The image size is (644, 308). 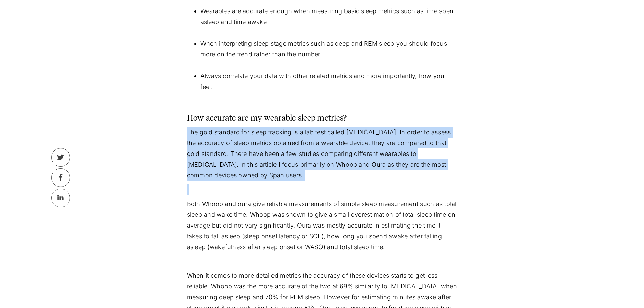 What do you see at coordinates (329, 22) in the screenshot?
I see `li: Wearables are accurate enough when measuring basic sleep metrics such as time spent asleep and ti...` at bounding box center [329, 22].